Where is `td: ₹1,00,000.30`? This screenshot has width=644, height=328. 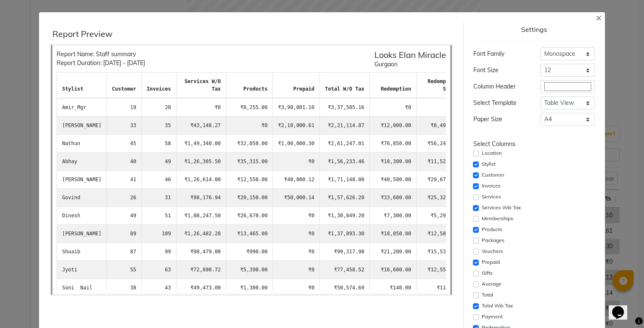
td: ₹1,00,000.30 is located at coordinates (297, 143).